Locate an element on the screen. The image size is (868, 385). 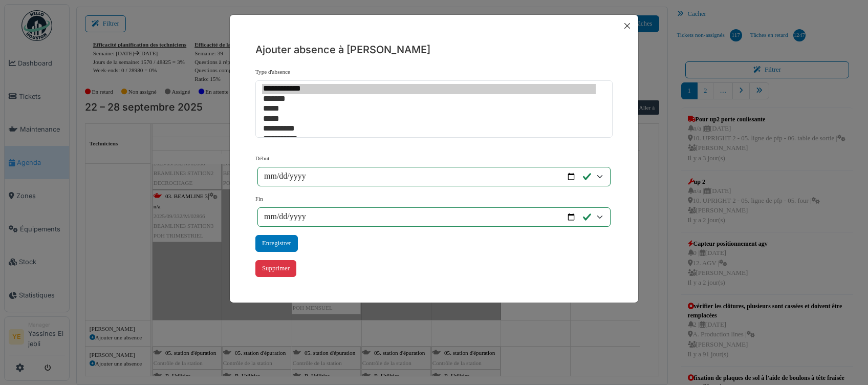
label: Type d'absence is located at coordinates (273, 71).